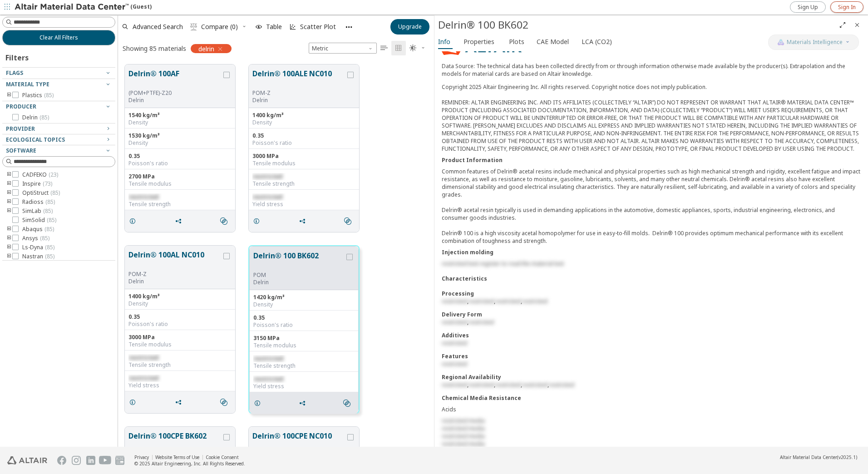 This screenshot has width=868, height=474. Describe the element at coordinates (299, 260) in the screenshot. I see `button: Delrin® 100 BK602` at that location.